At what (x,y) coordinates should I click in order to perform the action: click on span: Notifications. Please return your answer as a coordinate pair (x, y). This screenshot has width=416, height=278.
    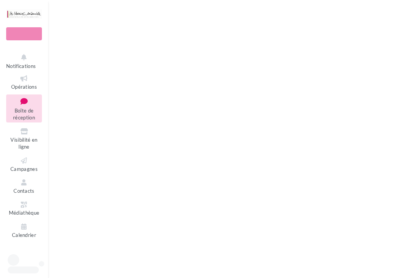
    Looking at the image, I should click on (21, 66).